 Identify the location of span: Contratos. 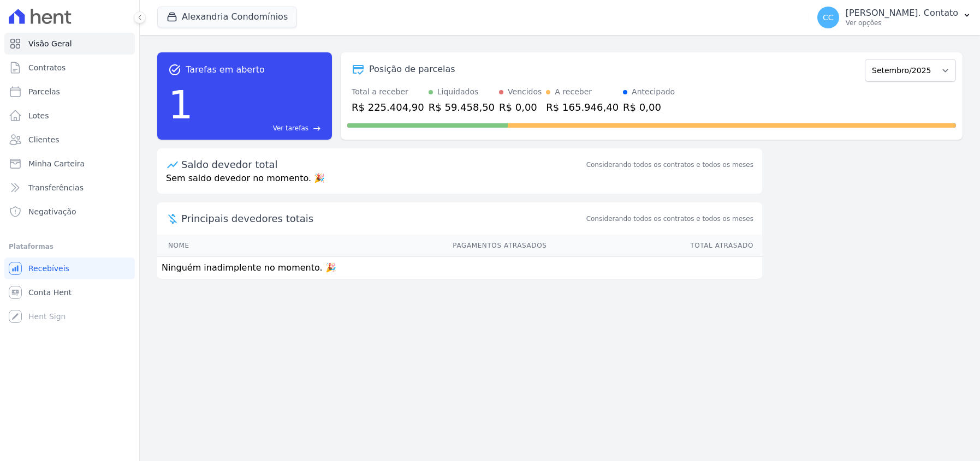
(47, 68).